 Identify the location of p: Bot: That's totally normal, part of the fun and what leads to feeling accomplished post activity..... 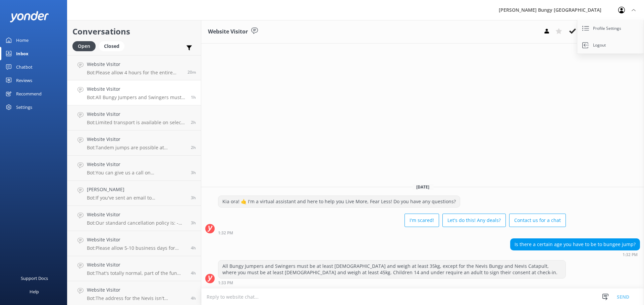
(136, 274).